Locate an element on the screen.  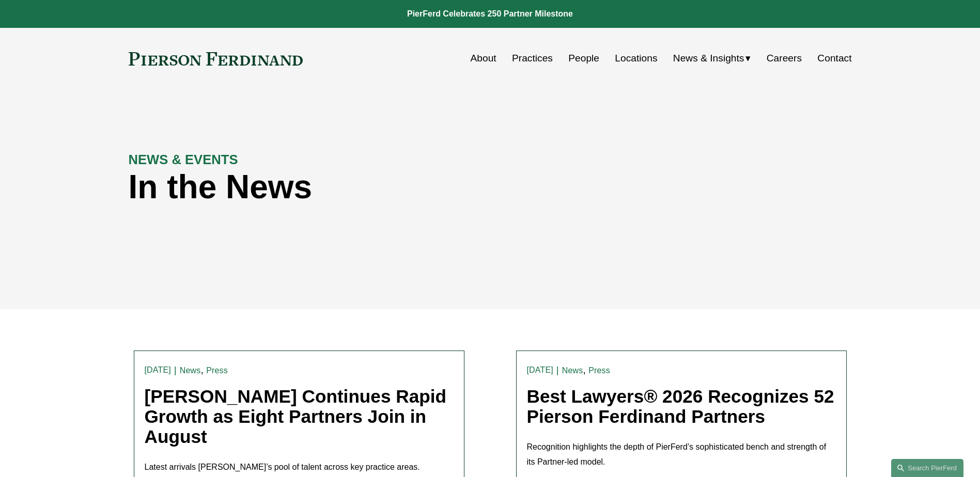
a: Contact is located at coordinates (834, 58).